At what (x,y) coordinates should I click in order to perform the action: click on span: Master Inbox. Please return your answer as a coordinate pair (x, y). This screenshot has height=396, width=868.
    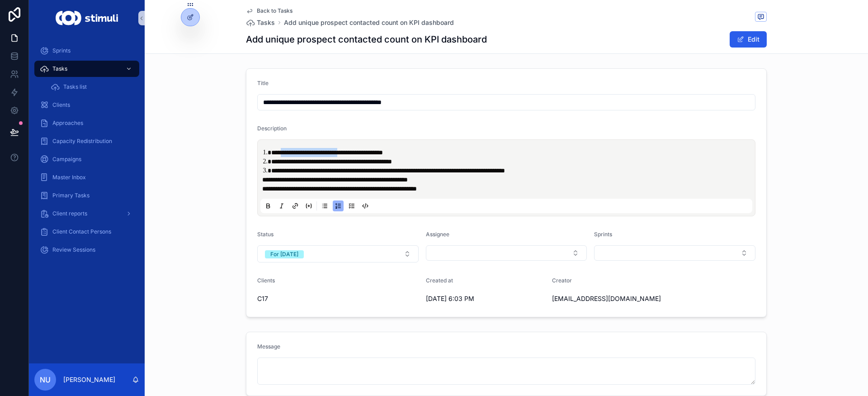
    Looking at the image, I should click on (69, 177).